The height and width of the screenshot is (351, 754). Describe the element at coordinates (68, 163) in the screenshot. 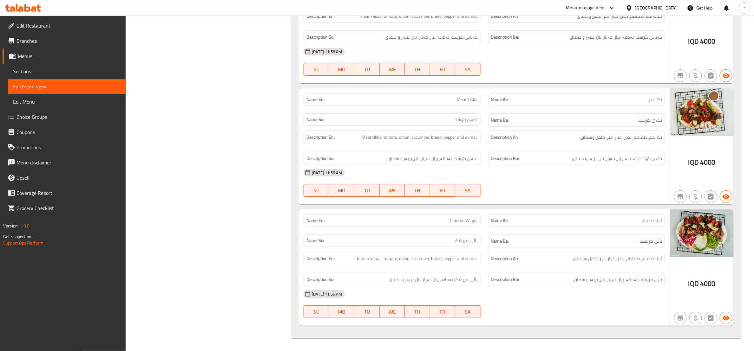

I see `span: Menu disclaimer` at that location.